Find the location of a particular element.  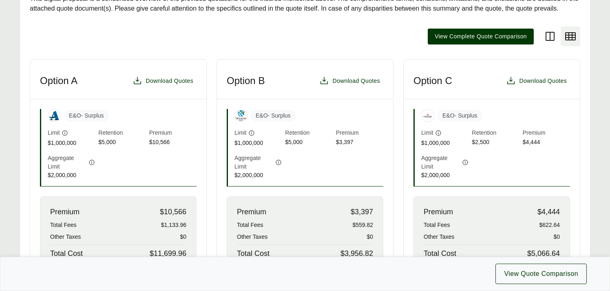

span: $622.64 is located at coordinates (549, 225).